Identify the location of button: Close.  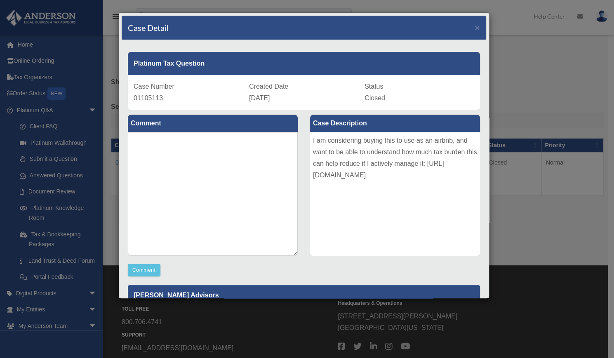
(477, 27).